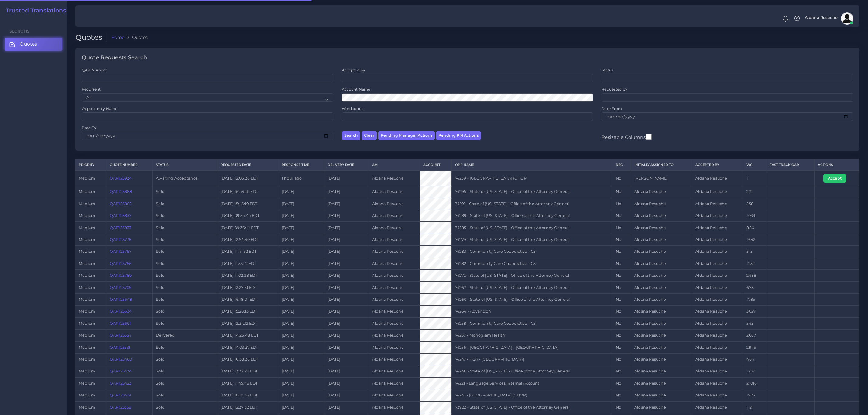 The width and height of the screenshot is (868, 415). I want to click on label: Recurrent, so click(91, 89).